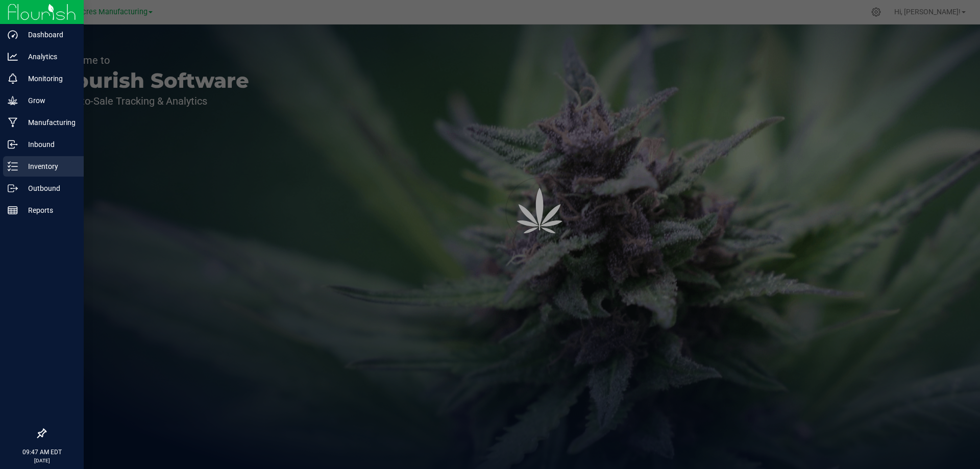 The image size is (980, 469). What do you see at coordinates (13, 56) in the screenshot?
I see `inline-svg: Analytics` at bounding box center [13, 56].